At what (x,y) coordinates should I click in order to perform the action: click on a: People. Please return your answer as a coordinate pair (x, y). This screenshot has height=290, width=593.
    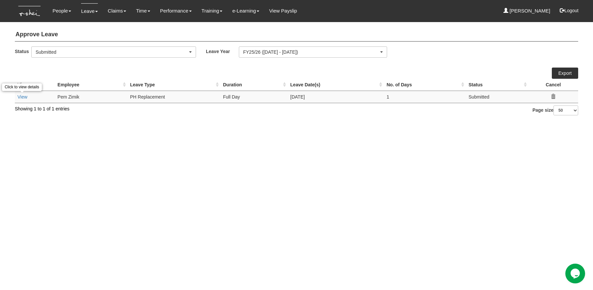
    Looking at the image, I should click on (62, 11).